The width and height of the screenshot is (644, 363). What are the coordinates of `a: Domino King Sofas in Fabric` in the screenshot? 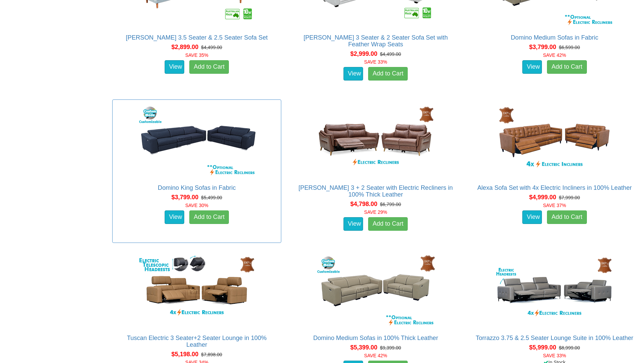 It's located at (197, 188).